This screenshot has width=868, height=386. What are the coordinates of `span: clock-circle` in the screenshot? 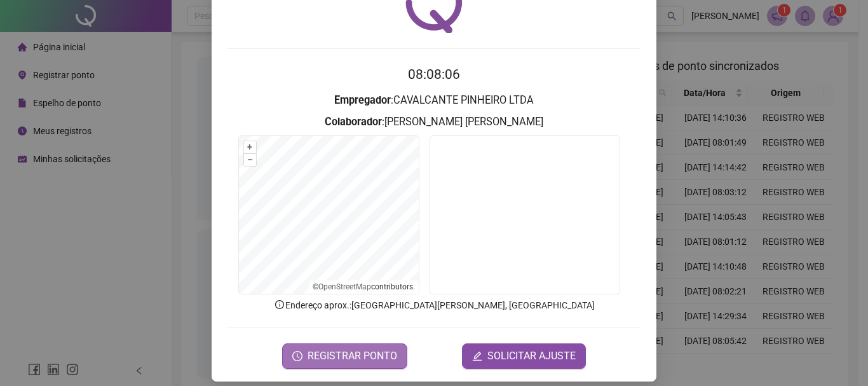 It's located at (297, 357).